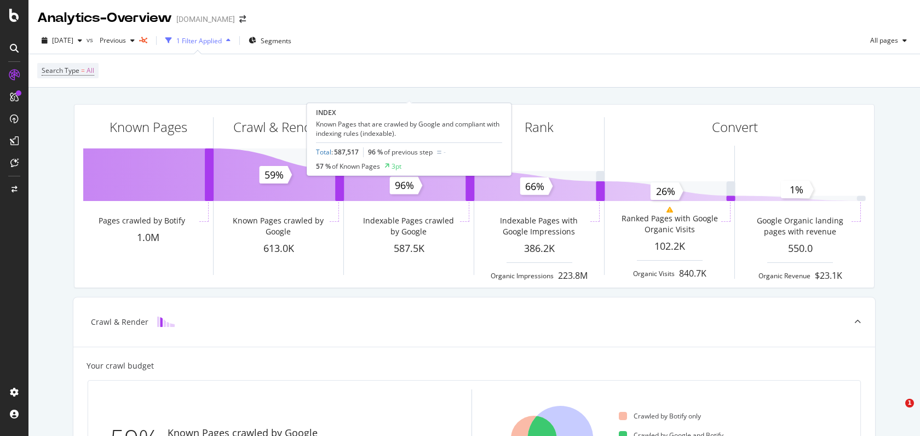 This screenshot has height=436, width=920. Describe the element at coordinates (408, 152) in the screenshot. I see `span: of previous step` at that location.